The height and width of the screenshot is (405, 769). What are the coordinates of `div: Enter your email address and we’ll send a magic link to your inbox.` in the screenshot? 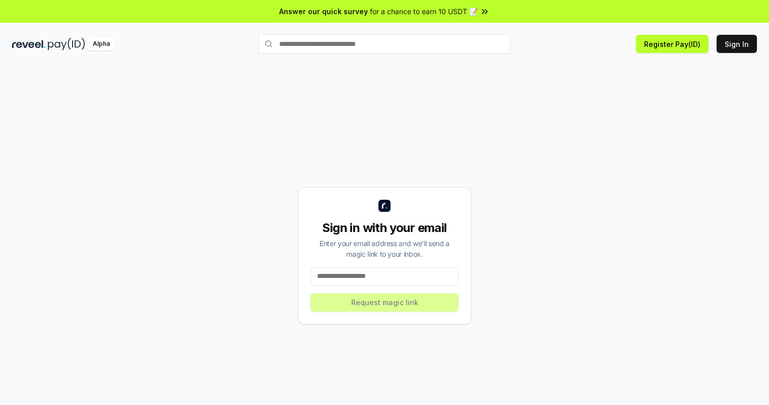 It's located at (385, 249).